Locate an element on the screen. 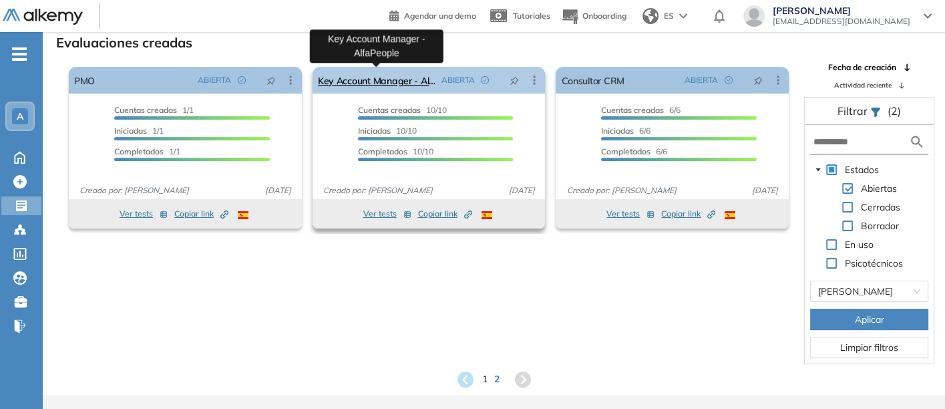 Image resolution: width=945 pixels, height=409 pixels. span: Onboarding is located at coordinates (604, 15).